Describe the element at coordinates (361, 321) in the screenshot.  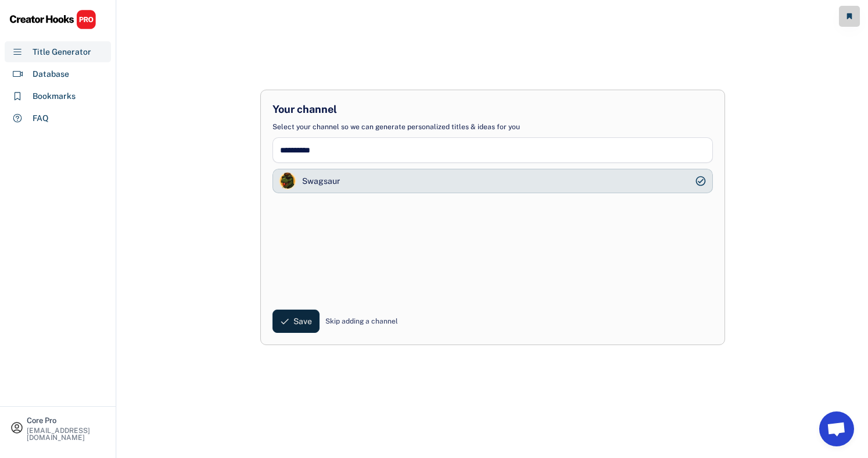
I see `div: Skip adding a channel` at that location.